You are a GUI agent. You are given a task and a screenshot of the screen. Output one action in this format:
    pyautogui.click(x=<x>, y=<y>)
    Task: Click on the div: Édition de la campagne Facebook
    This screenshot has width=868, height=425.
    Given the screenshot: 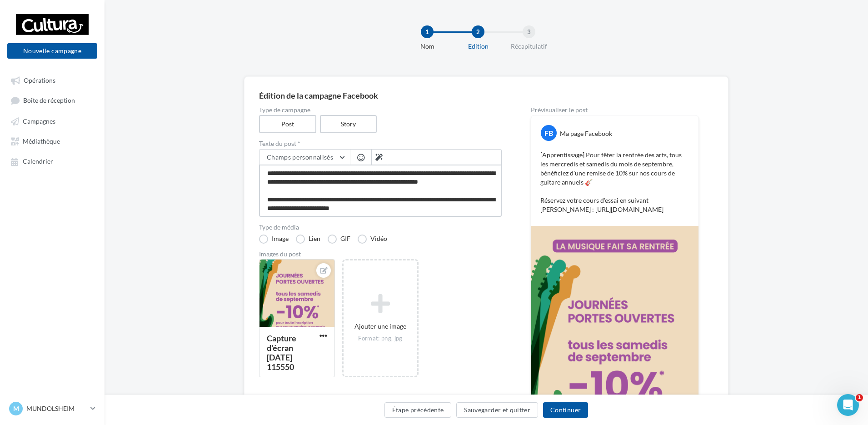 What is the action you would take?
    pyautogui.click(x=486, y=96)
    